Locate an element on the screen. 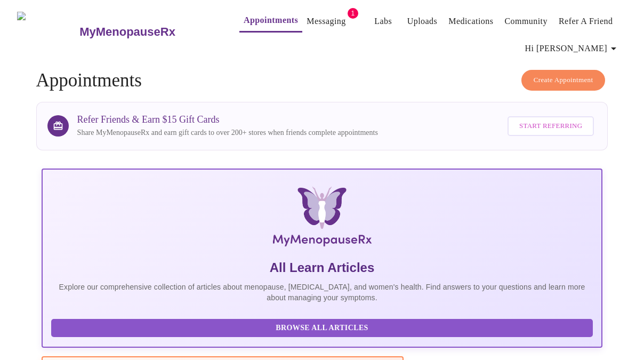 Image resolution: width=644 pixels, height=360 pixels. p: Share MyMenopauseRx and earn gift cards to over 200+ stores when friends complete appointments is located at coordinates (228, 133).